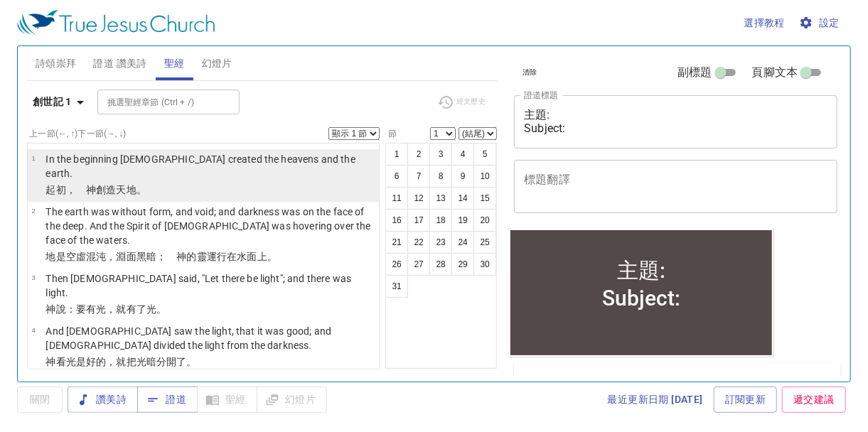  What do you see at coordinates (119, 63) in the screenshot?
I see `span: 證道 讚美詩` at bounding box center [119, 63].